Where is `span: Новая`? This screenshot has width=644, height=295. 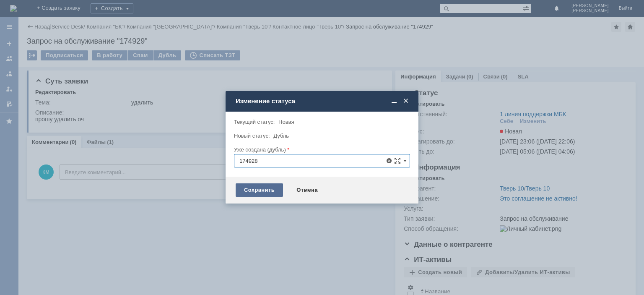 span: Новая is located at coordinates (287, 122).